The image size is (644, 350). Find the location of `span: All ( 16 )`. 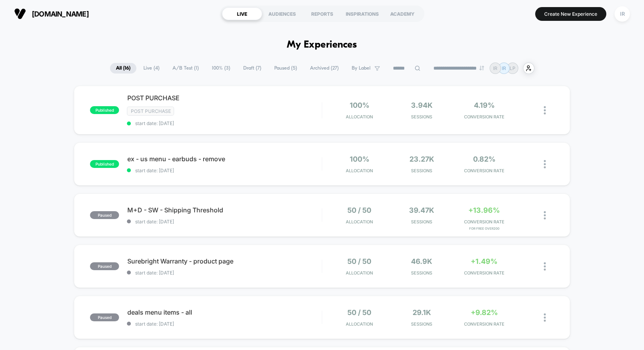

span: All ( 16 ) is located at coordinates (123, 68).